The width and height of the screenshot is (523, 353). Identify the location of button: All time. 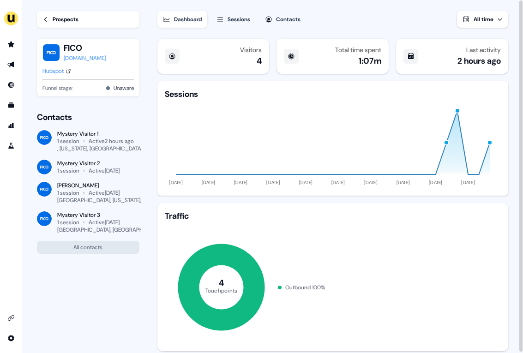
(482, 19).